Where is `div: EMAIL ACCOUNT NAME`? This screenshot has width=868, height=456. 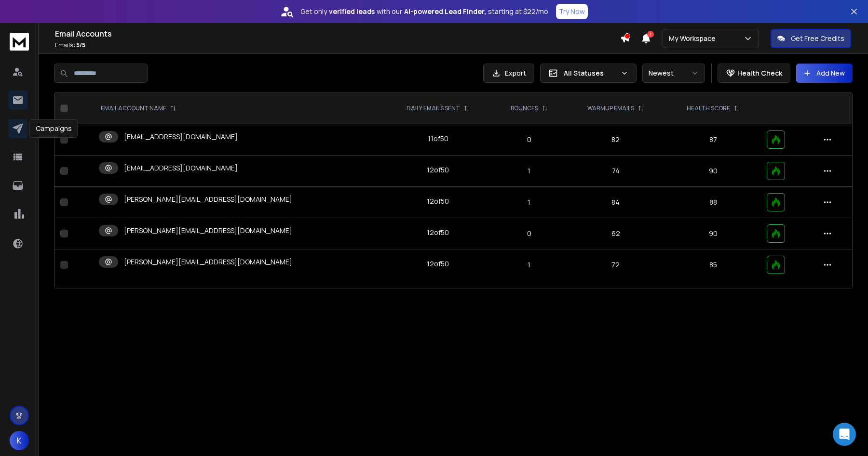
div: EMAIL ACCOUNT NAME is located at coordinates (139, 108).